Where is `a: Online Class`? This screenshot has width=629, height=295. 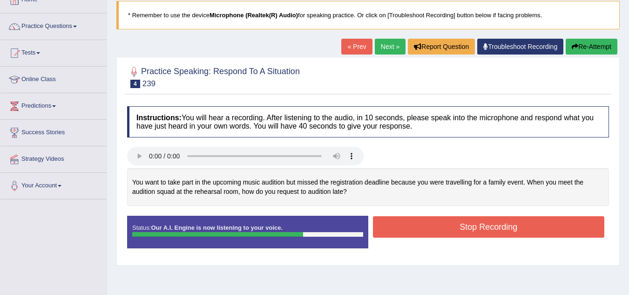 a: Online Class is located at coordinates (54, 78).